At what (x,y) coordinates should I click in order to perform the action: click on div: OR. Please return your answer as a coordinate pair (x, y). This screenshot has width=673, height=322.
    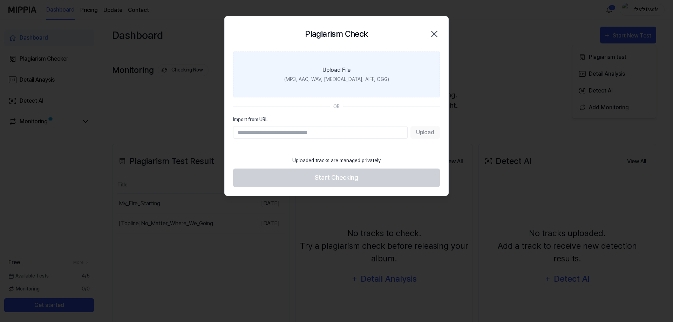
    Looking at the image, I should click on (337, 107).